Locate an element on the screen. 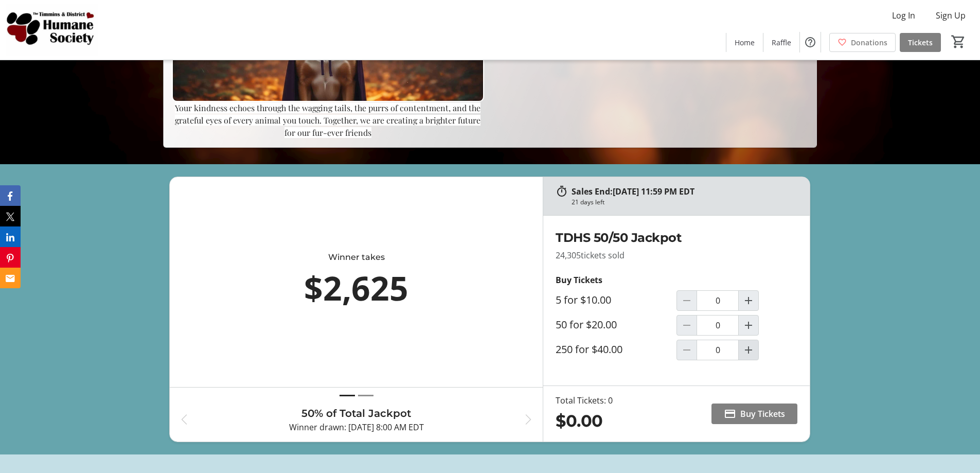 The image size is (980, 473). span: Sign Up is located at coordinates (951, 16).